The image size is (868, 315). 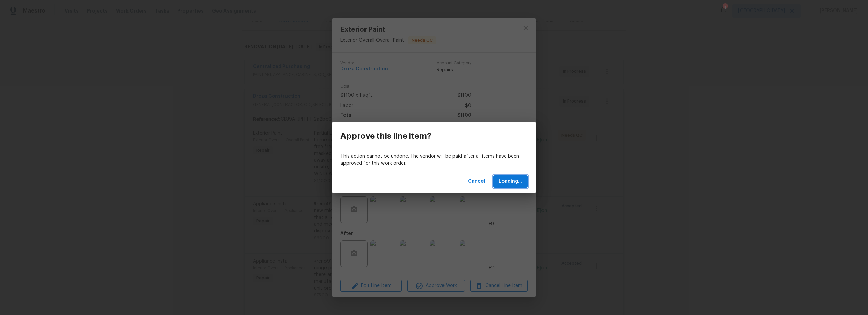 What do you see at coordinates (434, 160) in the screenshot?
I see `p: This action cannot be undone. The vendor will be paid after all items have been approved for this...` at bounding box center [434, 160].